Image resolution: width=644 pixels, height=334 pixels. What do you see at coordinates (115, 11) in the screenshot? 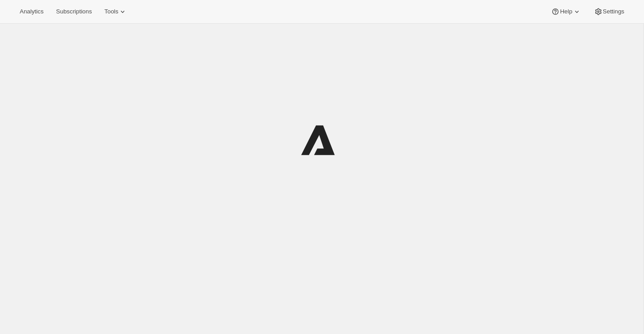
I see `button: Tools` at bounding box center [115, 11].